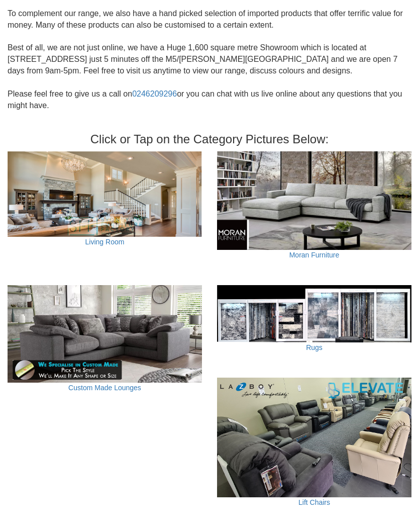 Image resolution: width=419 pixels, height=532 pixels. Describe the element at coordinates (314, 437) in the screenshot. I see `img: Lift Chairs` at that location.